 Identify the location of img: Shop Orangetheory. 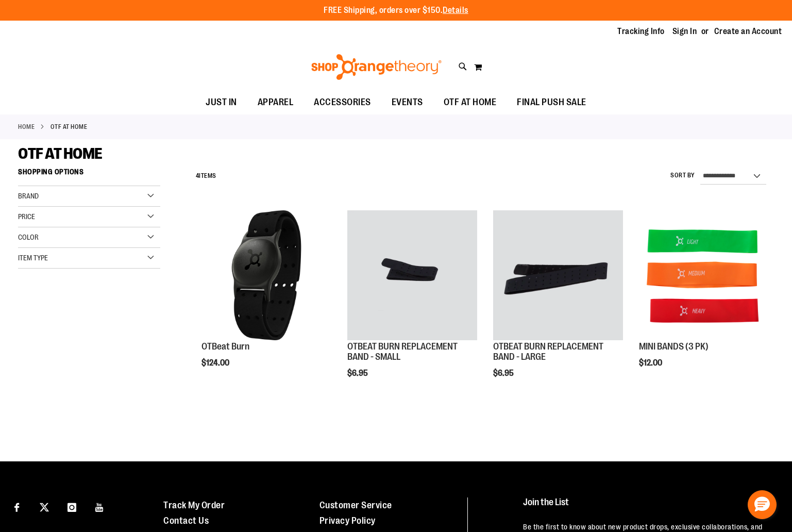
(376, 67).